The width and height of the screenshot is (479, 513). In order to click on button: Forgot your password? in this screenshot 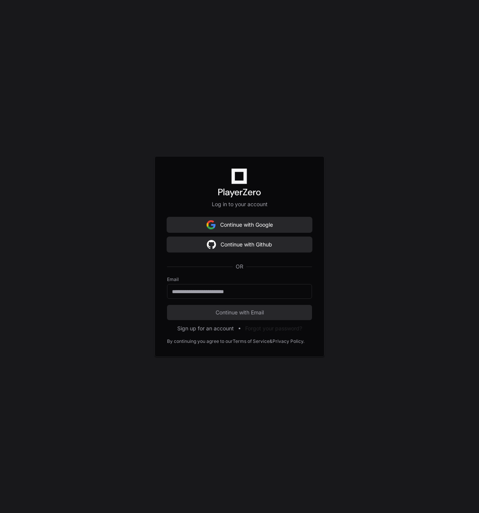, I will do `click(274, 328)`.